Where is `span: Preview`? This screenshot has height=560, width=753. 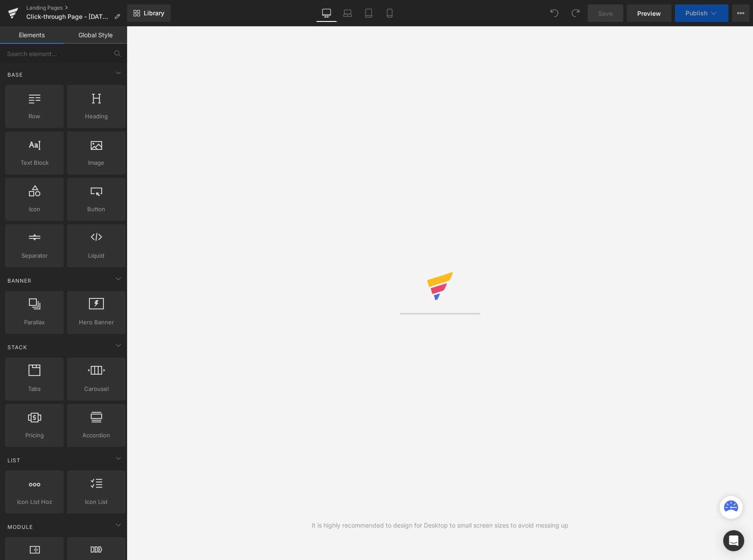 span: Preview is located at coordinates (649, 13).